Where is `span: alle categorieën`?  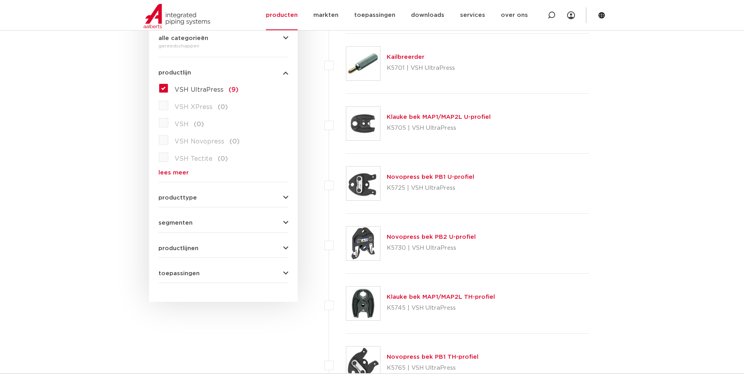
span: alle categorieën is located at coordinates (183, 38).